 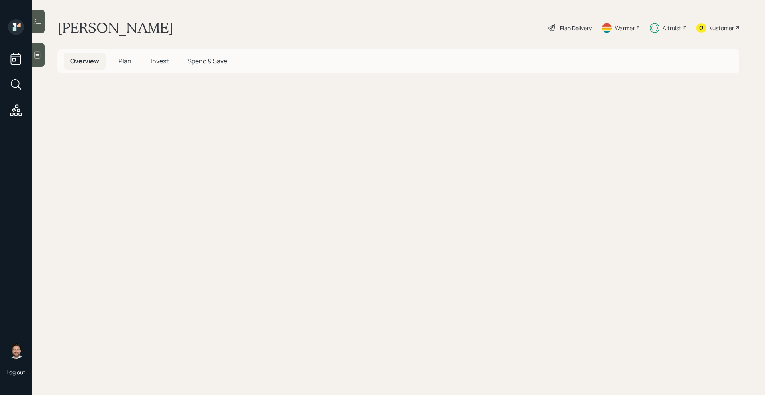 I want to click on span: Spend & Save, so click(x=207, y=61).